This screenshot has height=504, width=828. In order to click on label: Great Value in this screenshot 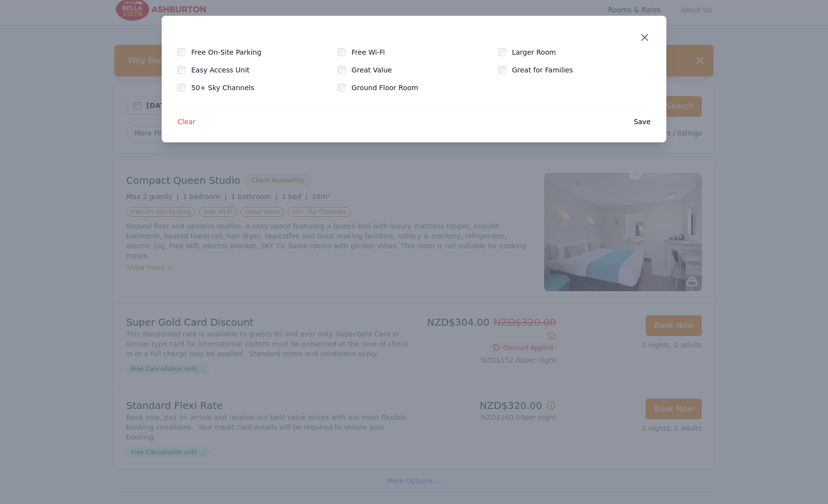, I will do `click(377, 70)`.